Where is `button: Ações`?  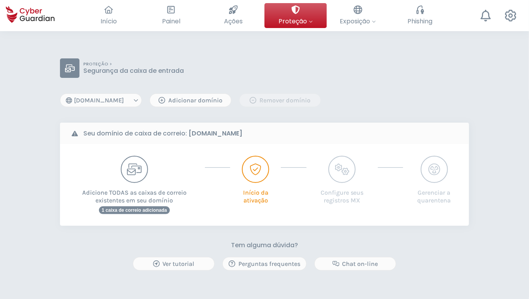 button: Ações is located at coordinates (233, 16).